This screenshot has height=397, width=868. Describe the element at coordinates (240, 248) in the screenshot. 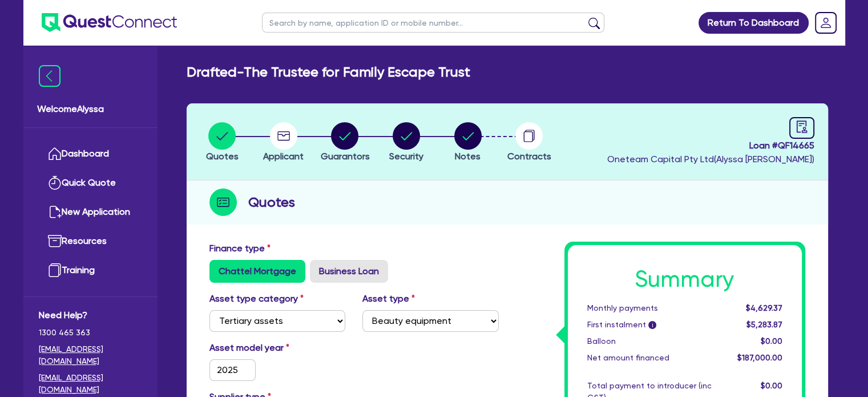

I see `label: Finance type` at that location.